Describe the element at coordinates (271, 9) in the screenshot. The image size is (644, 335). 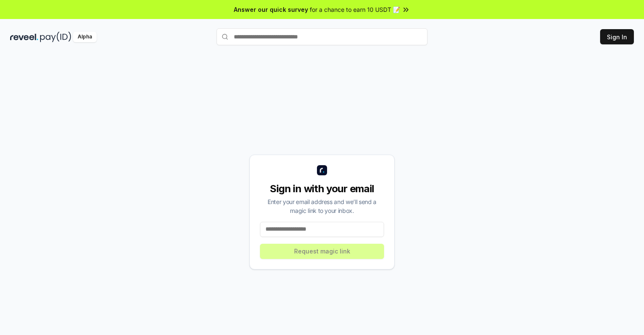
I see `span: Answer our quick survey` at that location.